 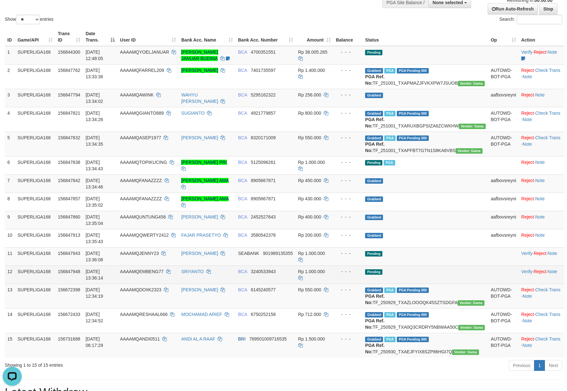 I want to click on th: ID, so click(x=10, y=37).